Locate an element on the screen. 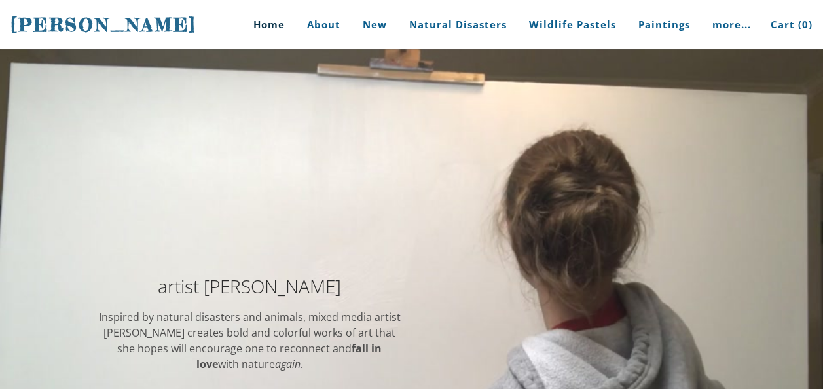 This screenshot has height=389, width=823. em: again. is located at coordinates (289, 364).